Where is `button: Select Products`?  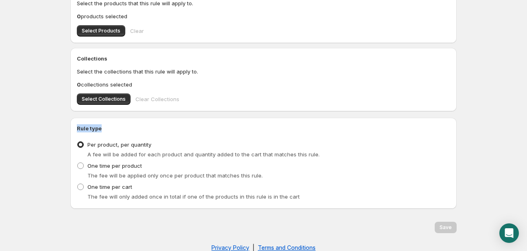 button: Select Products is located at coordinates (101, 31).